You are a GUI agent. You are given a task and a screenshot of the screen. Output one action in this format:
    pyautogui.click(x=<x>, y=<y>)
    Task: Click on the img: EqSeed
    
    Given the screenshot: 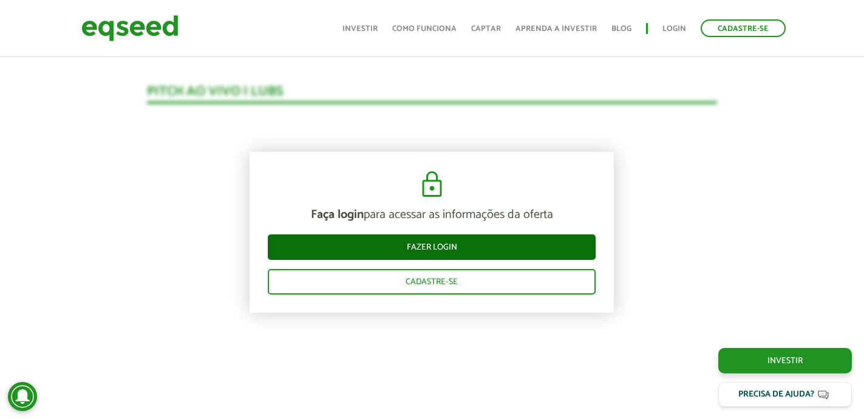 What is the action you would take?
    pyautogui.click(x=130, y=28)
    